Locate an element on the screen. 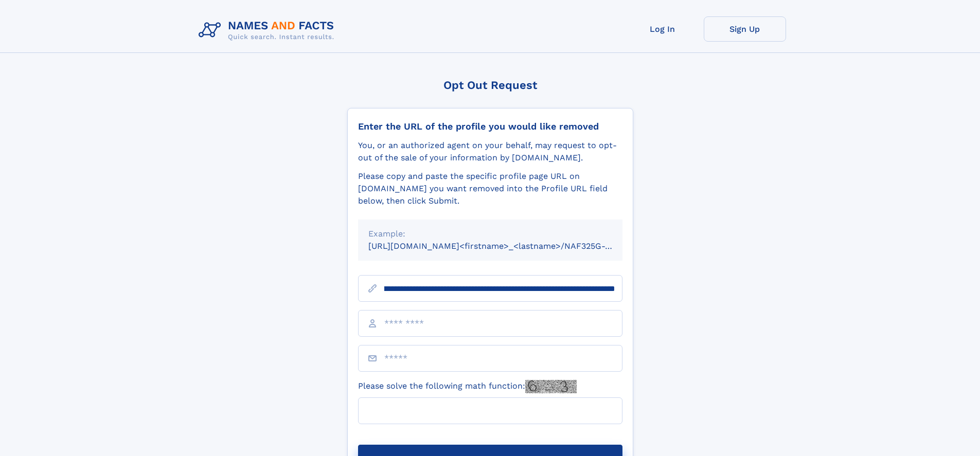 This screenshot has height=456, width=980. div: Opt Out Request is located at coordinates (490, 85).